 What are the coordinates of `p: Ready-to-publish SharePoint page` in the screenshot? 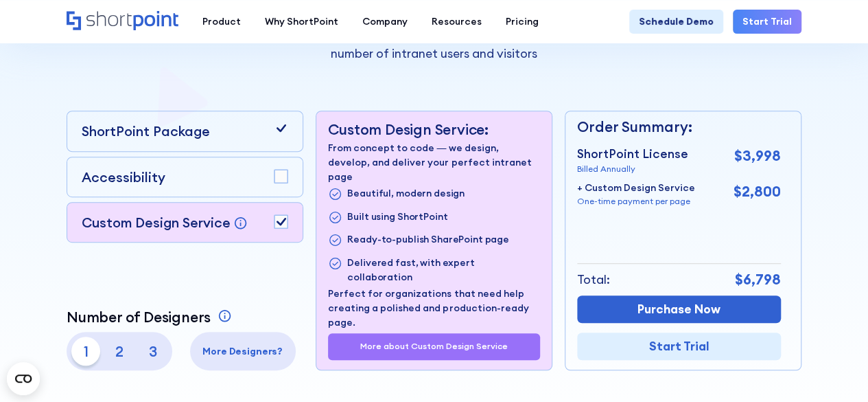 It's located at (428, 240).